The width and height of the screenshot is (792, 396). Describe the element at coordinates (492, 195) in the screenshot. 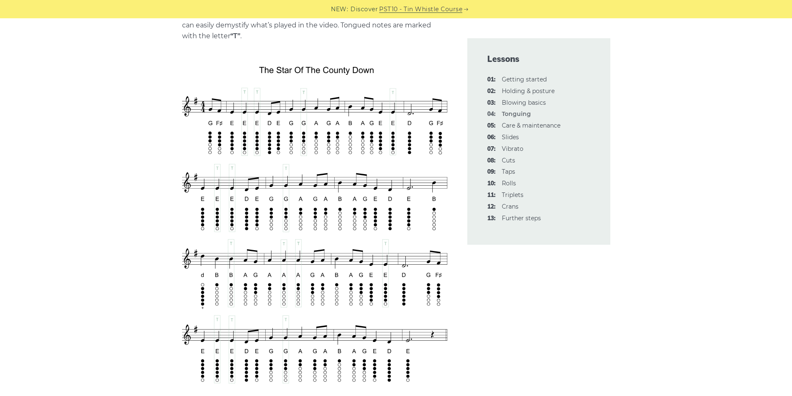

I see `span: 11:` at that location.